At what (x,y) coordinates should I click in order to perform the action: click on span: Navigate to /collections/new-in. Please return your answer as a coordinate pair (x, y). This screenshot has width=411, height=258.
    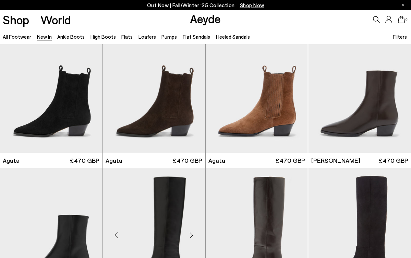
    Looking at the image, I should click on (252, 5).